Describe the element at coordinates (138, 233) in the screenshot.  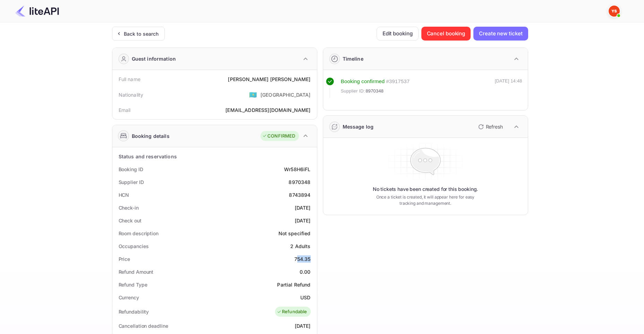
I see `div: Room description` at that location.